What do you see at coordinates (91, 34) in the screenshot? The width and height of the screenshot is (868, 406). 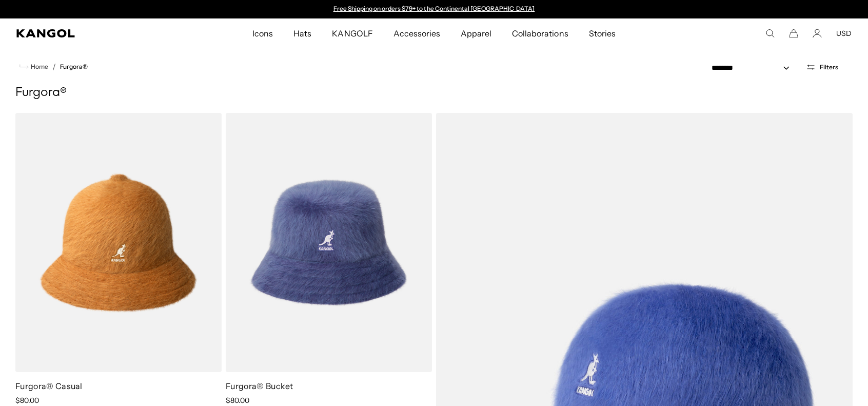 I see `a: Kangol` at bounding box center [91, 34].